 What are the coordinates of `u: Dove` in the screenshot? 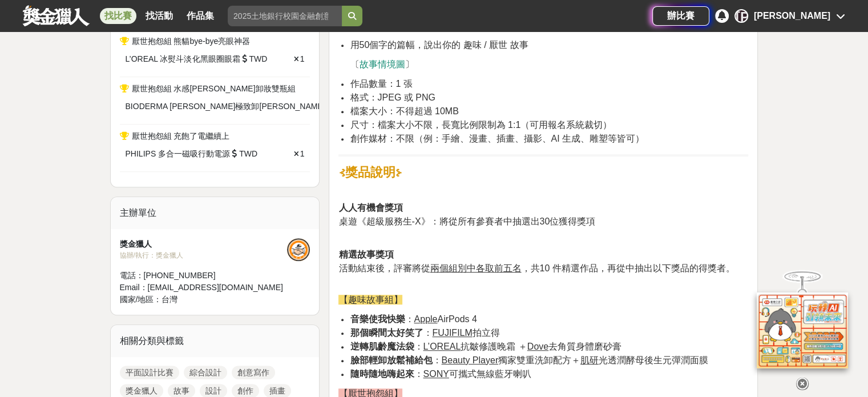 It's located at (537, 347).